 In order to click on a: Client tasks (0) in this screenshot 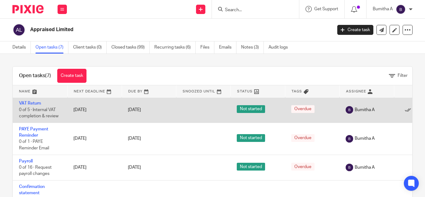, I will do `click(90, 47)`.